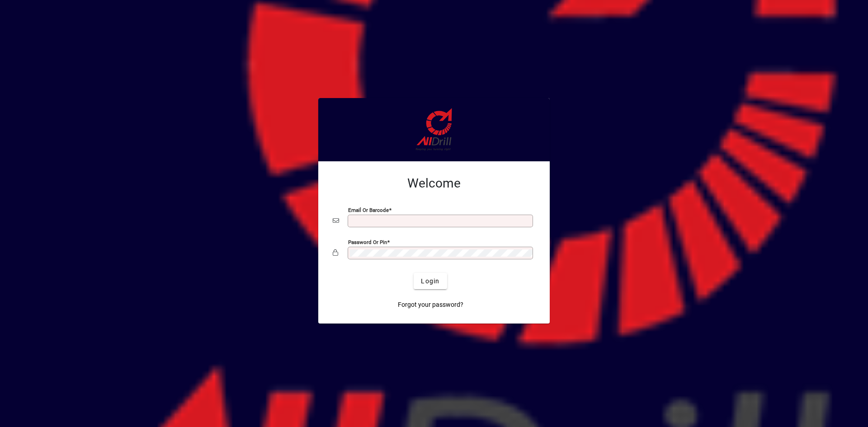 This screenshot has width=868, height=427. What do you see at coordinates (434, 183) in the screenshot?
I see `h2: Welcome` at bounding box center [434, 183].